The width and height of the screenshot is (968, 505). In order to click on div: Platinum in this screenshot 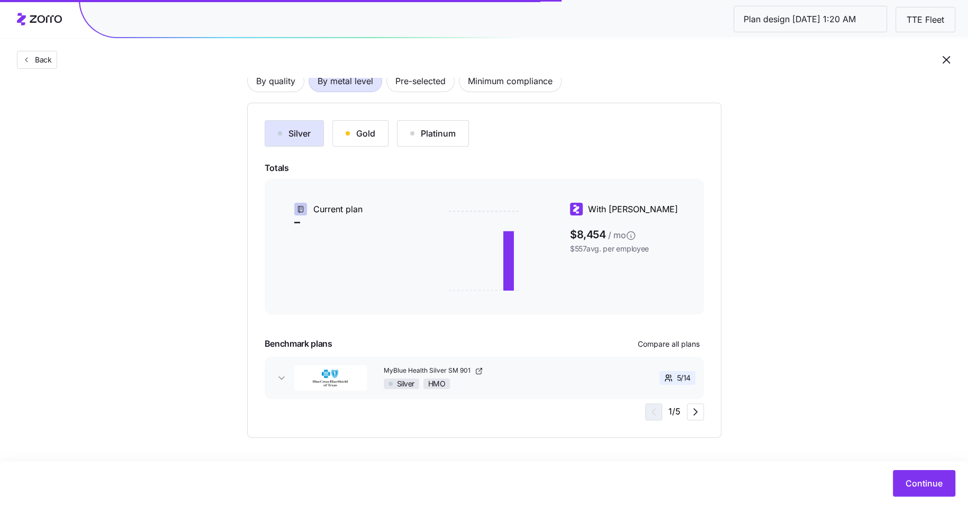, I will do `click(433, 133)`.